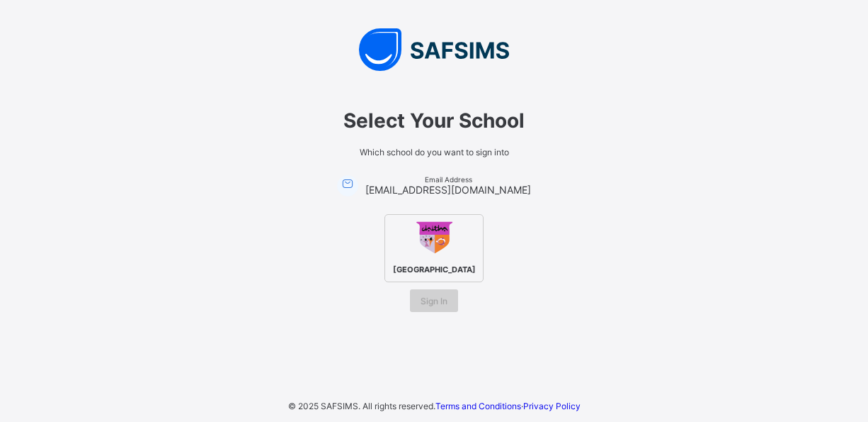  I want to click on span: © 2025 SAFSIMS. All rights reserved., so click(362, 406).